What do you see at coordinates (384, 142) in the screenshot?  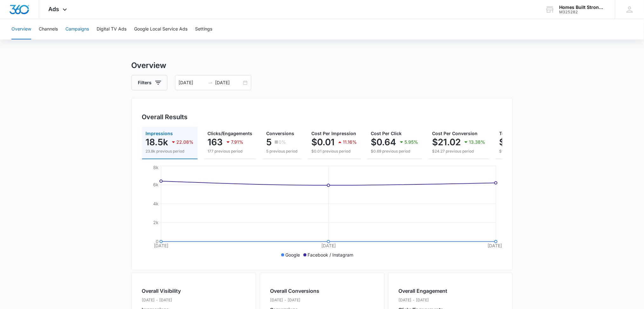 I see `p: $0.64` at bounding box center [384, 142].